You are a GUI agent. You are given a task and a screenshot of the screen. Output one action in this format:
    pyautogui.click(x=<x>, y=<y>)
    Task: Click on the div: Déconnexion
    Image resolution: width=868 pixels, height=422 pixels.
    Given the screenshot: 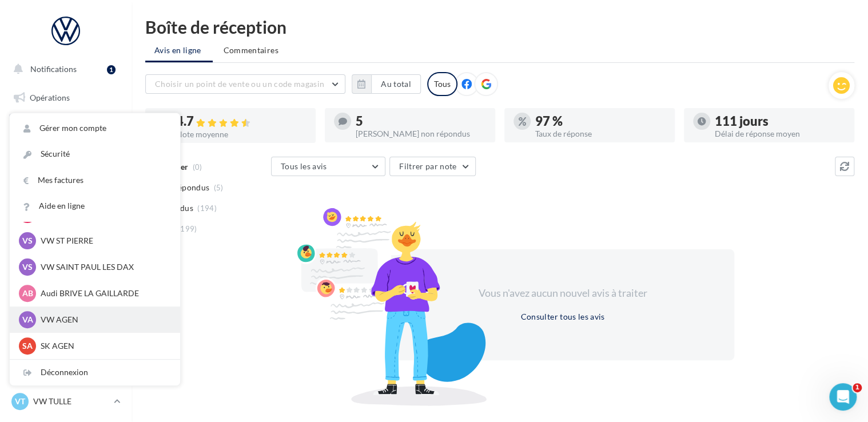 What is the action you would take?
    pyautogui.click(x=95, y=372)
    